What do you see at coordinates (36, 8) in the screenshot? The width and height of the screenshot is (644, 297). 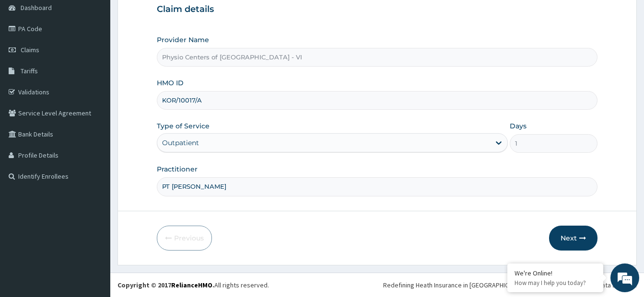 I see `span: Dashboard` at bounding box center [36, 8].